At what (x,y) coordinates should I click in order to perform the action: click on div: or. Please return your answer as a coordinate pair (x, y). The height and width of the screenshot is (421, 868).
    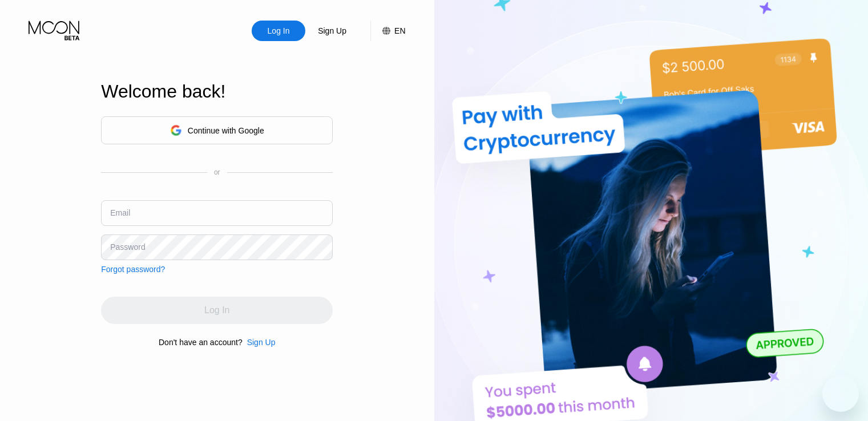
    Looking at the image, I should click on (217, 172).